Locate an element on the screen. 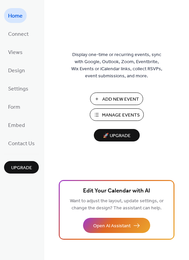 The height and width of the screenshot is (260, 189). span: Contact Us is located at coordinates (21, 144).